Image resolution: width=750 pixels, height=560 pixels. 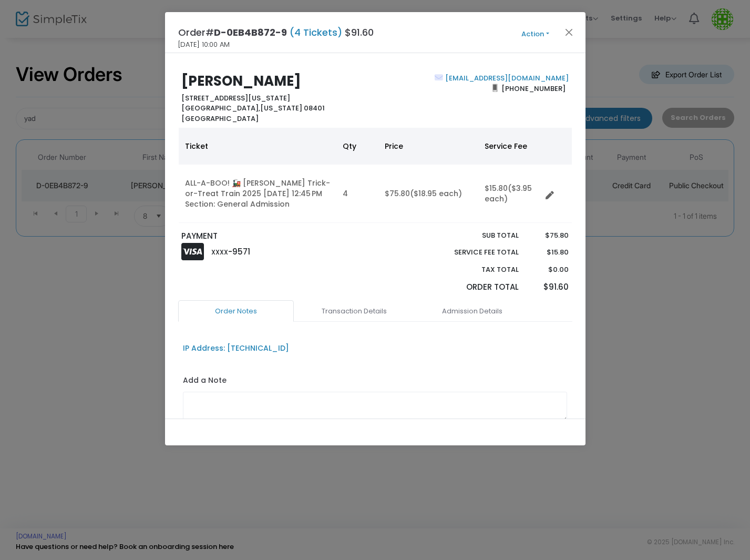 What do you see at coordinates (474, 252) in the screenshot?
I see `p: Service Fee Total` at bounding box center [474, 252].